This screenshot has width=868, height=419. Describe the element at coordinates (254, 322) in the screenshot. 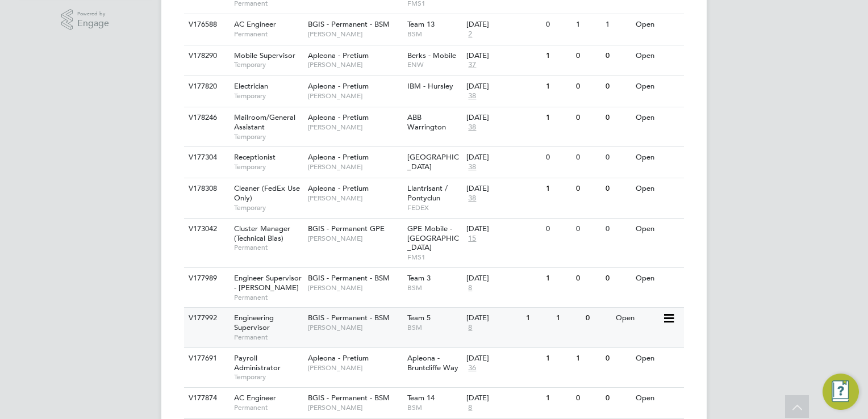

I see `span: Engineering Supervisor` at that location.